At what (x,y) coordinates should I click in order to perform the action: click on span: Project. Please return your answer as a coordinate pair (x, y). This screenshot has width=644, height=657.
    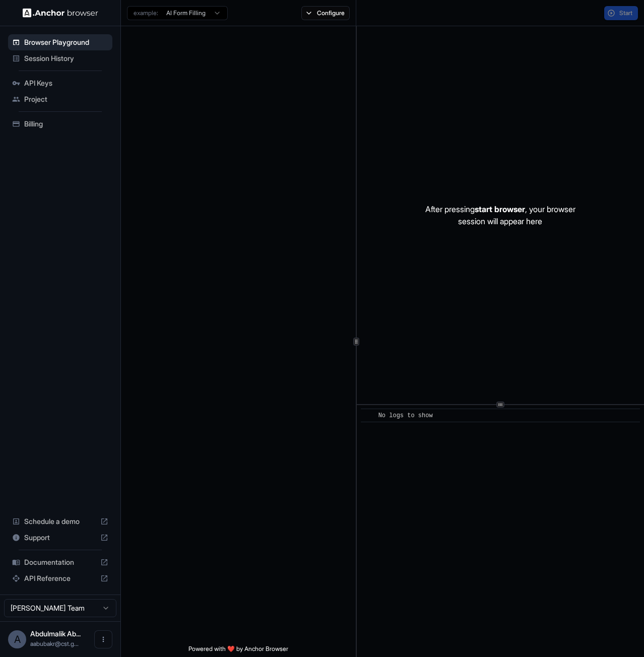
    Looking at the image, I should click on (66, 99).